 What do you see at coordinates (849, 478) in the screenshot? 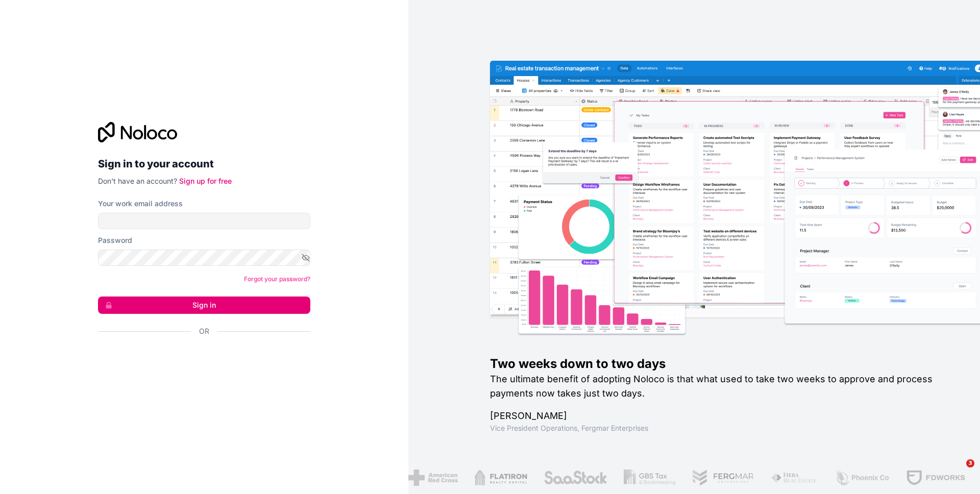
I see `img: /assets/phoenix-BREaitsQ.png` at bounding box center [849, 478].